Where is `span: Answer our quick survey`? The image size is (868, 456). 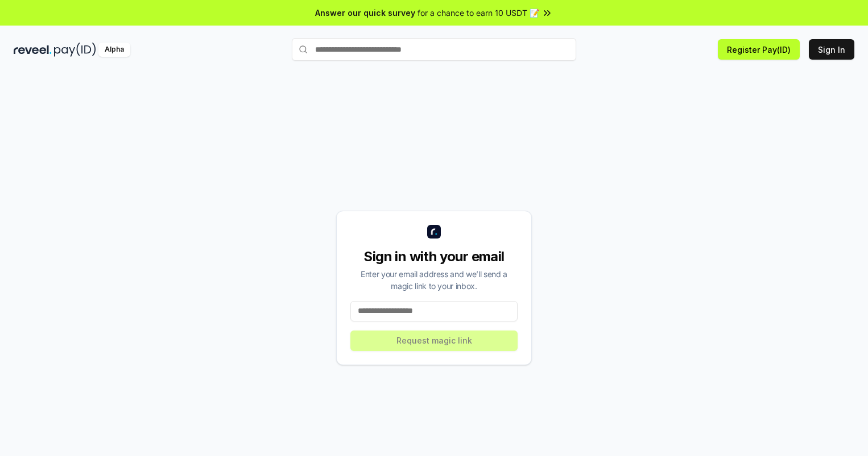 span: Answer our quick survey is located at coordinates (365, 13).